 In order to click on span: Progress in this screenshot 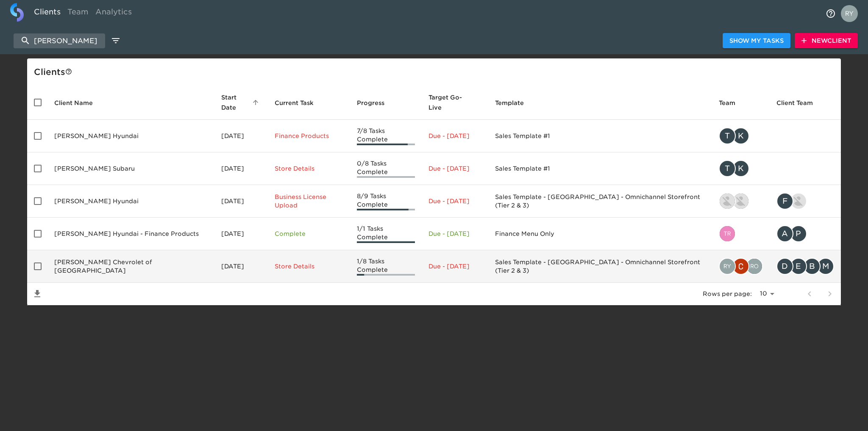, I will do `click(376, 103)`.